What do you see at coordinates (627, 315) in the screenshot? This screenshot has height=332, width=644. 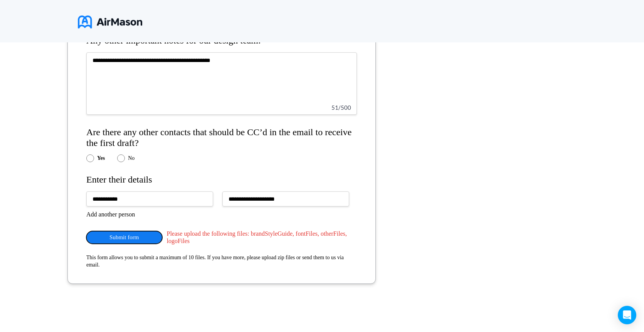 I see `div: Open Intercom Messenger` at bounding box center [627, 315].